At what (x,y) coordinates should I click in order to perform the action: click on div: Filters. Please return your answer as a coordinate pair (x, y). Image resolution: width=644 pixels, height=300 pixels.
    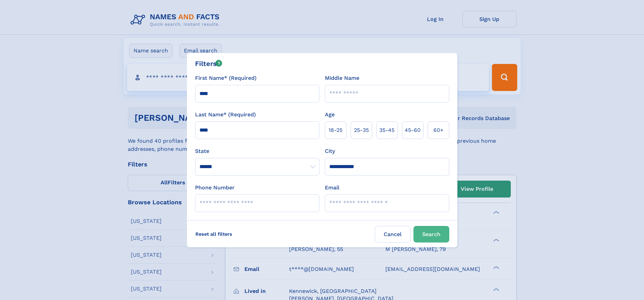
    Looking at the image, I should click on (208, 63).